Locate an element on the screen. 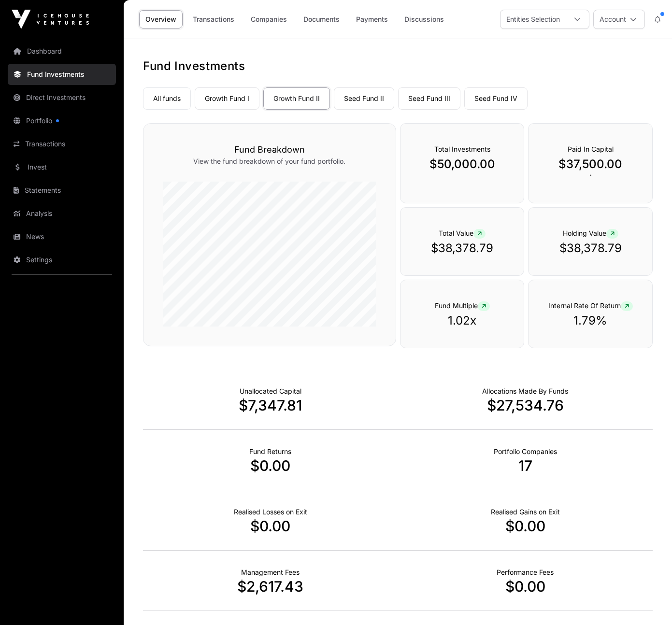 The width and height of the screenshot is (672, 625). img: Icehouse Ventures Logo is located at coordinates (50, 19).